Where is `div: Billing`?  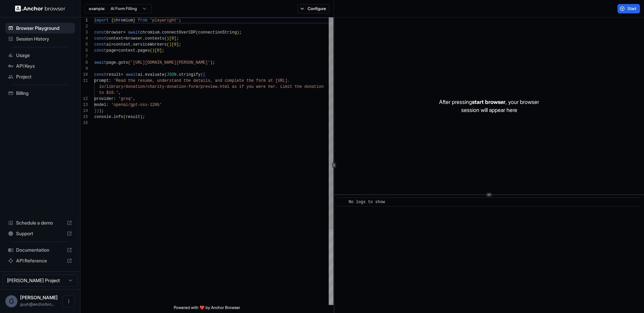 div: Billing is located at coordinates (40, 93).